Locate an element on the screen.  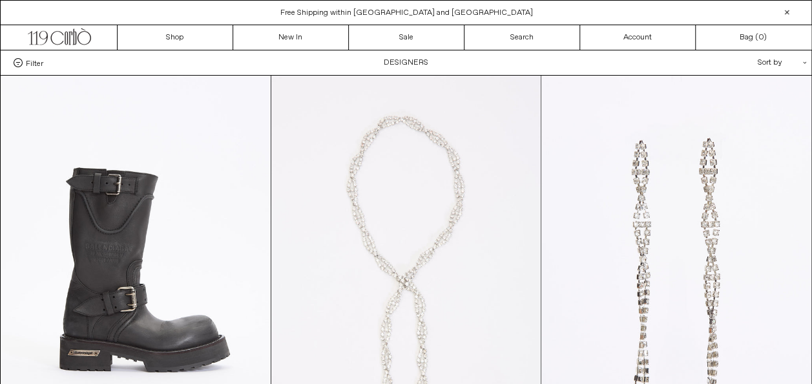
a: Bag () is located at coordinates (753, 37).